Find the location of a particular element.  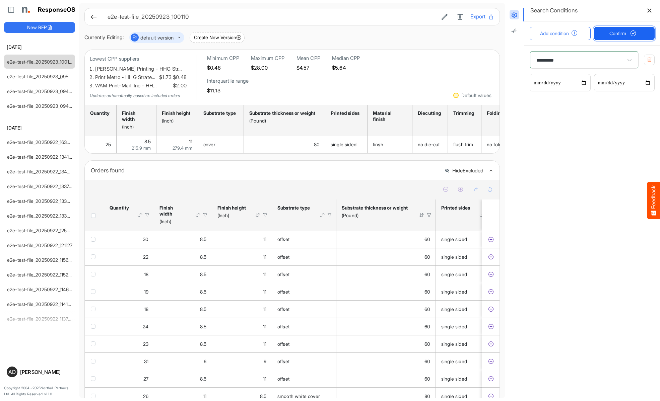

a: e2e-test-file_20250922_134044 is located at coordinates (42, 172).